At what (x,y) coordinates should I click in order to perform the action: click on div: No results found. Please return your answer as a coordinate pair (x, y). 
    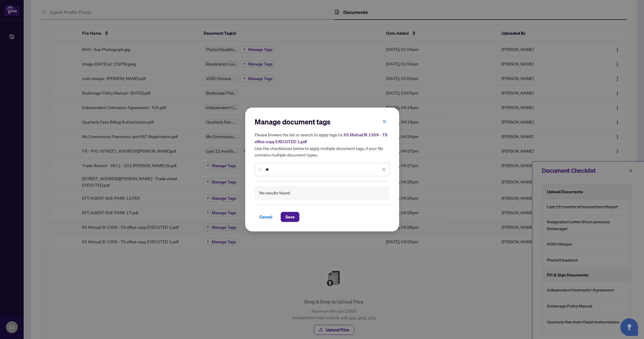
    Looking at the image, I should click on (274, 193).